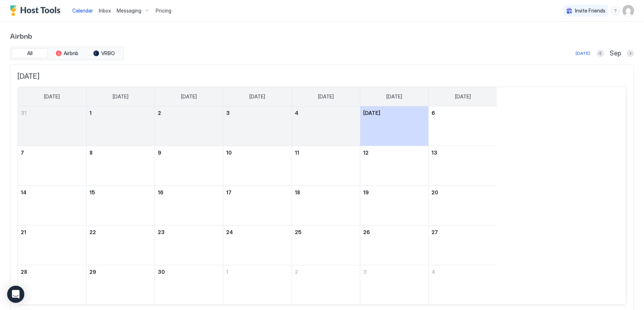 This screenshot has height=310, width=644. I want to click on a: September 12, 2025, so click(394, 152).